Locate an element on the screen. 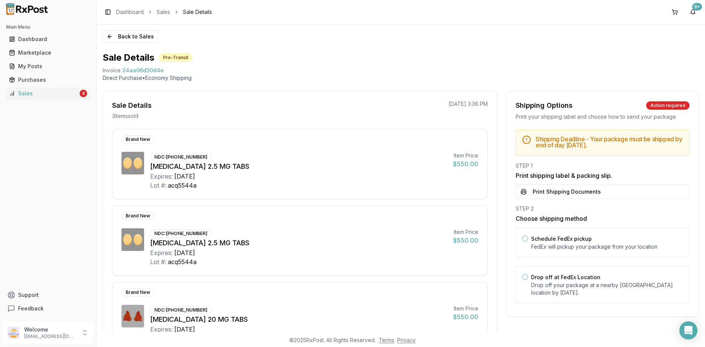 The image size is (705, 347). button: Sales4 is located at coordinates (48, 94).